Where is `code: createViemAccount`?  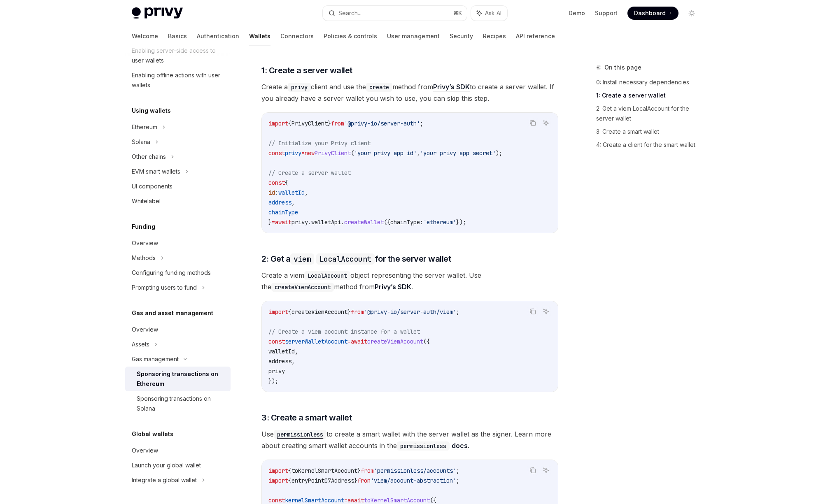
code: createViemAccount is located at coordinates (302, 287).